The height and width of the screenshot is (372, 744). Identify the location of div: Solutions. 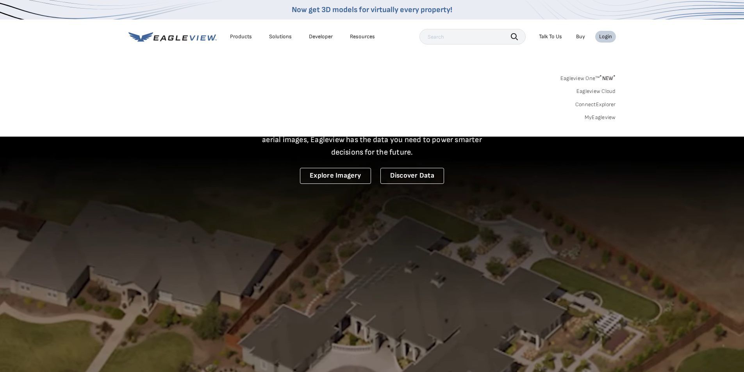
(280, 37).